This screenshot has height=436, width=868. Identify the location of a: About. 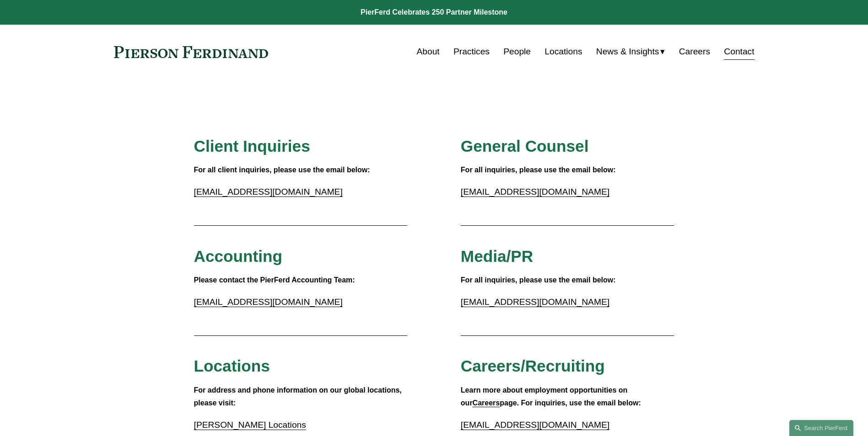
(428, 52).